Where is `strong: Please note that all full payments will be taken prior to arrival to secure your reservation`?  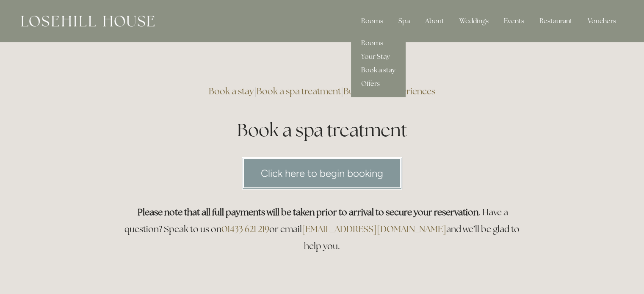
strong: Please note that all full payments will be taken prior to arrival to secure your reservation is located at coordinates (308, 212).